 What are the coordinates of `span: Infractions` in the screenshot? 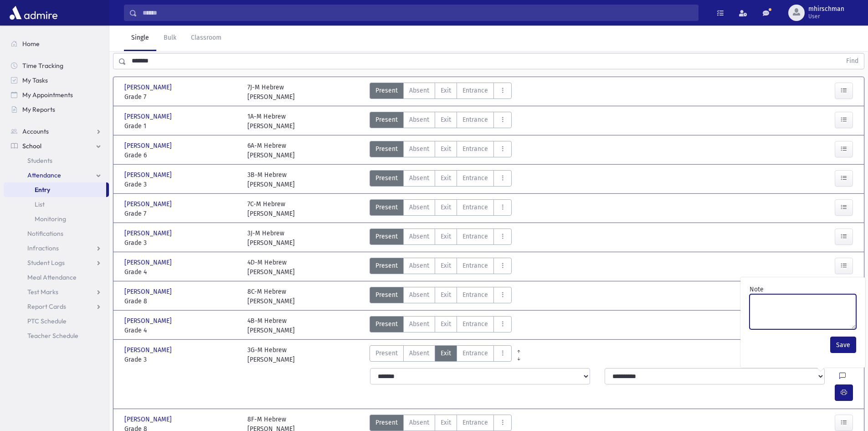 It's located at (43, 248).